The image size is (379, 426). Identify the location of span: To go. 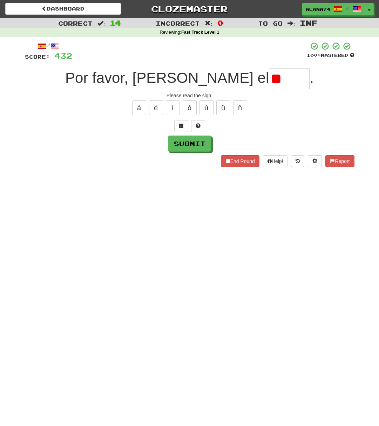
(270, 23).